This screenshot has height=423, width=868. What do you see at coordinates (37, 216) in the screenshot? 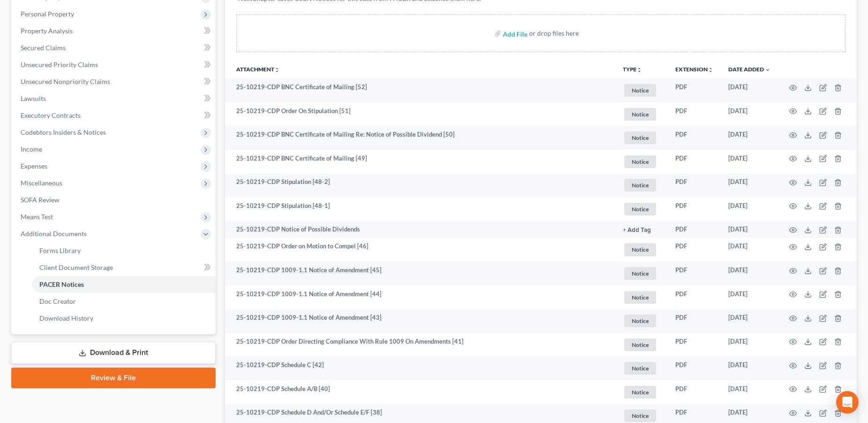
I see `span: Means Test` at bounding box center [37, 216].